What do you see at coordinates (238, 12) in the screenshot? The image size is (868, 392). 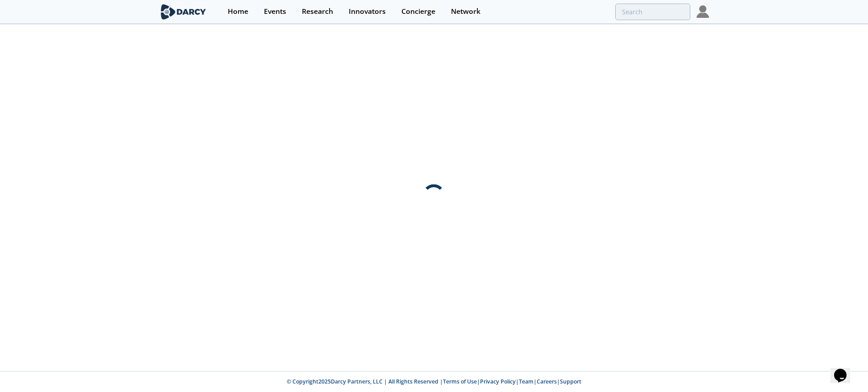 I see `div: Home` at bounding box center [238, 12].